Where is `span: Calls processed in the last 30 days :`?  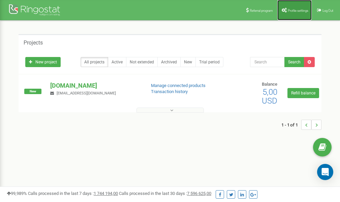 span: Calls processed in the last 30 days : is located at coordinates (165, 193).